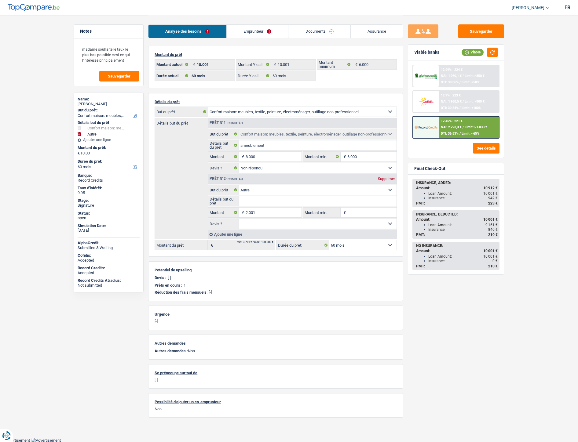  I want to click on span: Limit: <100%, so click(471, 108).